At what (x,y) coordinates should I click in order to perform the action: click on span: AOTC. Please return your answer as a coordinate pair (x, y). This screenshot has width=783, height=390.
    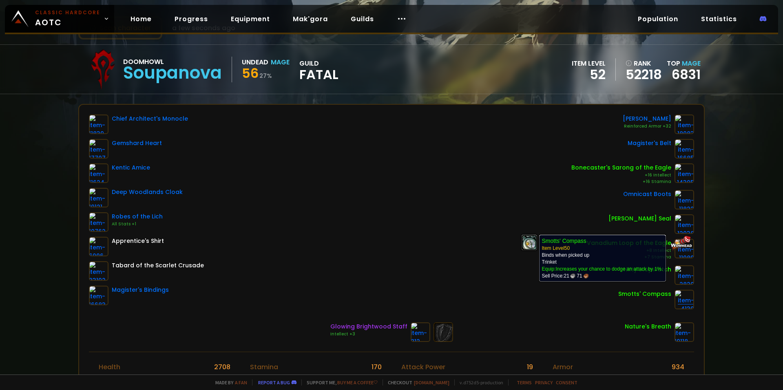
    Looking at the image, I should click on (68, 19).